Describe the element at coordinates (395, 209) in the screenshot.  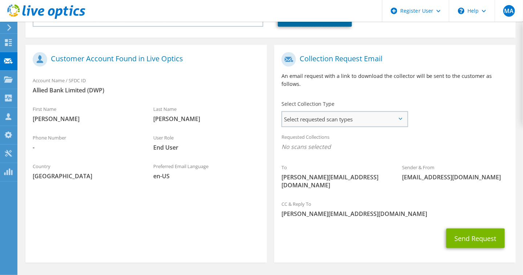
I see `div: CC & Reply To` at that location.